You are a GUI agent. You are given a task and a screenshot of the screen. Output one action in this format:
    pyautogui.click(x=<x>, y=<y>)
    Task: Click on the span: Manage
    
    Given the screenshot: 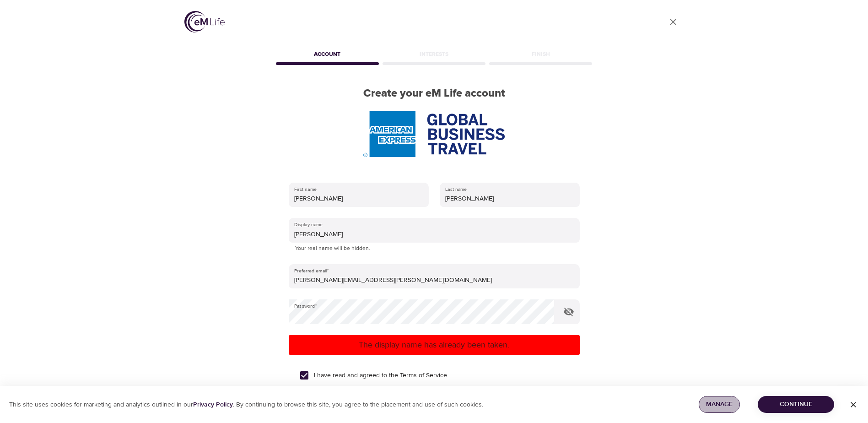 What is the action you would take?
    pyautogui.click(x=720, y=404)
    